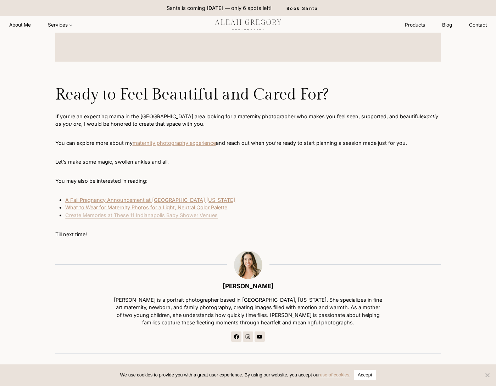 The image size is (496, 386). Describe the element at coordinates (487, 375) in the screenshot. I see `span: No` at that location.